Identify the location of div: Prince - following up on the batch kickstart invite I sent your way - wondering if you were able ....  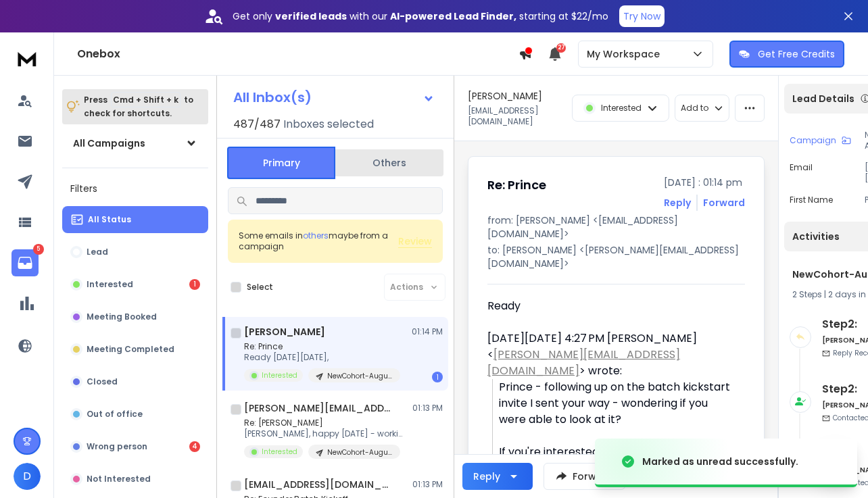
(616, 403).